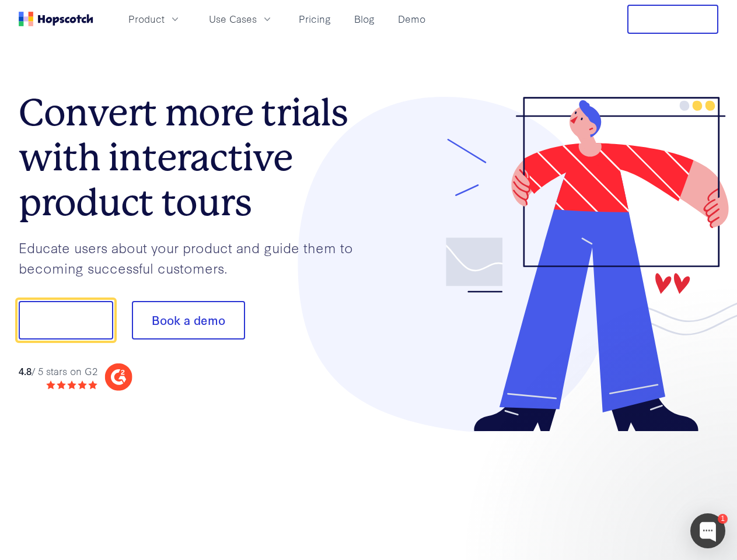  What do you see at coordinates (723, 519) in the screenshot?
I see `div: 1` at bounding box center [723, 519].